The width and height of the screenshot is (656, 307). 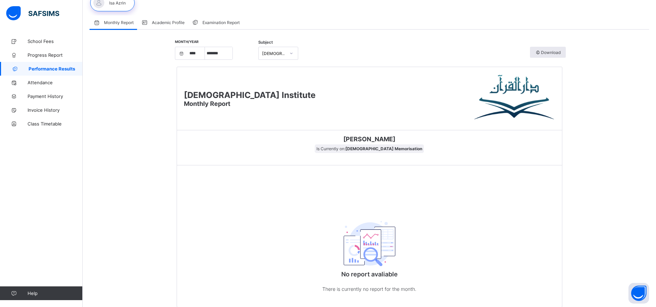 What do you see at coordinates (55, 83) in the screenshot?
I see `span: Attendance` at bounding box center [55, 83].